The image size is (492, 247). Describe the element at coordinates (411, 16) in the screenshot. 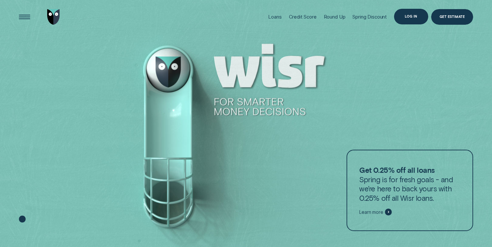

I see `button: Log in` at that location.